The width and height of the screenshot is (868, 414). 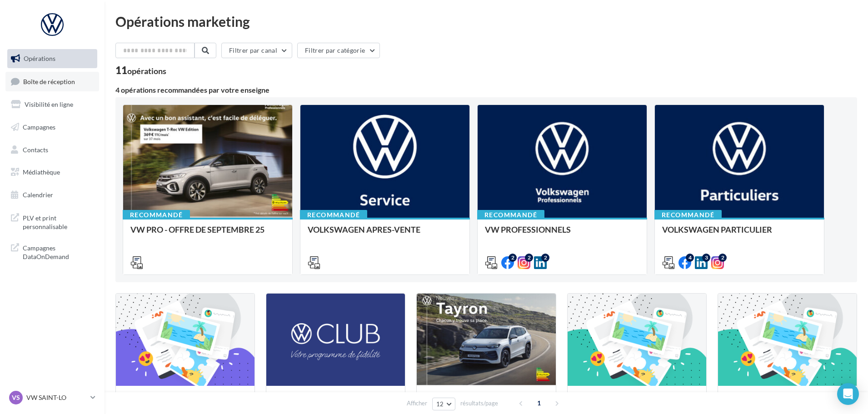 What do you see at coordinates (440, 405) in the screenshot?
I see `span: 12` at bounding box center [440, 405].